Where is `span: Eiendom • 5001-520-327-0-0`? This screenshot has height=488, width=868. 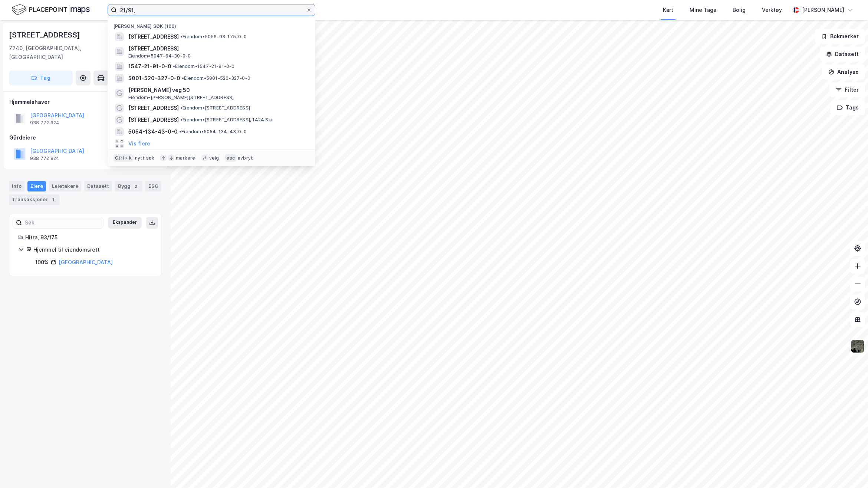
span: Eiendom • 5001-520-327-0-0 is located at coordinates (216, 78).